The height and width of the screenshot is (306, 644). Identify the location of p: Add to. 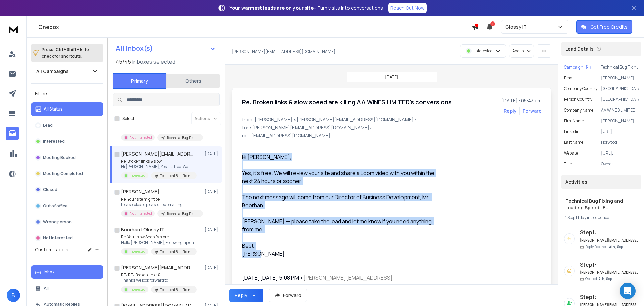
(518, 51).